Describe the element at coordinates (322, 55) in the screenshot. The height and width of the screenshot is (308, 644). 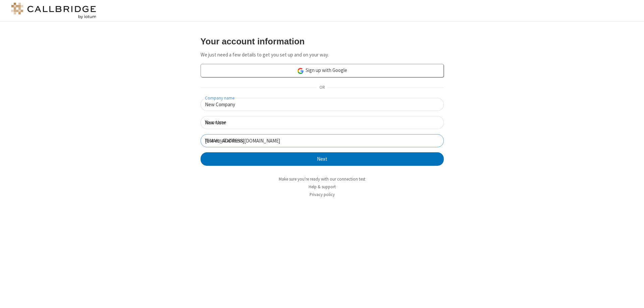
I see `p: We just need a few details to get you set up and on your way.` at that location.